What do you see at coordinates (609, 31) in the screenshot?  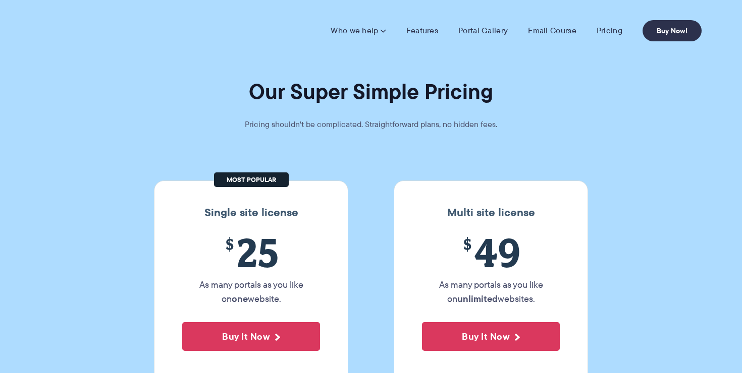 I see `a: Pricing` at bounding box center [609, 31].